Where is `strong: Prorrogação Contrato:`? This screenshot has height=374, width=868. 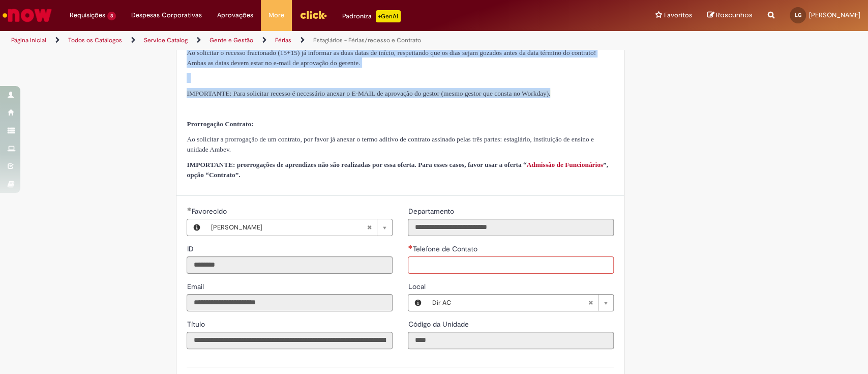 strong: Prorrogação Contrato: is located at coordinates (219, 123).